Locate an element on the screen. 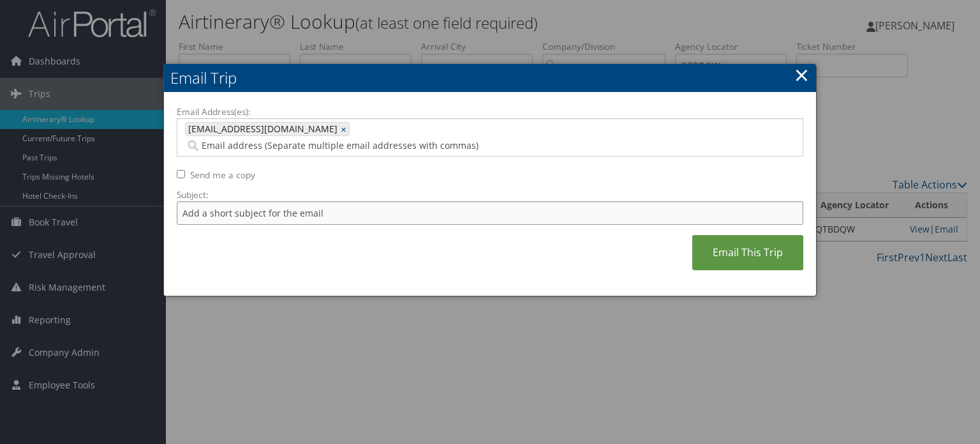 Image resolution: width=980 pixels, height=444 pixels. input: Add a short subject for the email is located at coordinates (490, 213).